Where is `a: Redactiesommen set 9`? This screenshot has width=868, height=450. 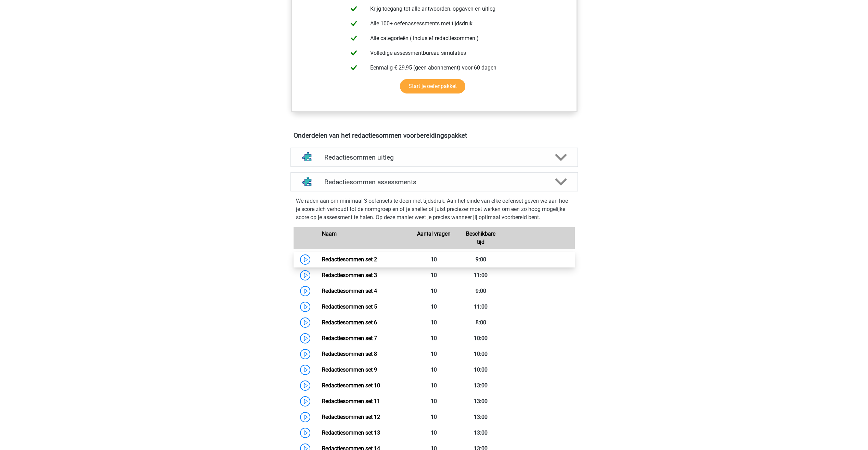
a: Redactiesommen set 9 is located at coordinates (349, 369).